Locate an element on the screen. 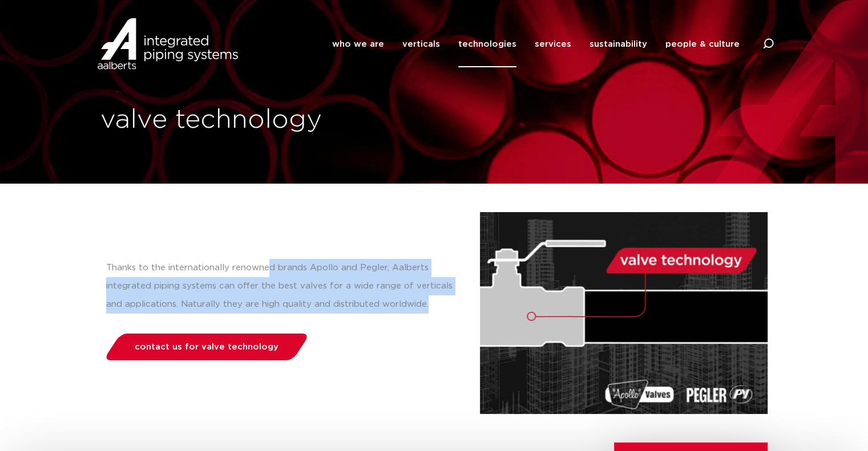 Image resolution: width=868 pixels, height=451 pixels. a: people & culture is located at coordinates (702, 44).